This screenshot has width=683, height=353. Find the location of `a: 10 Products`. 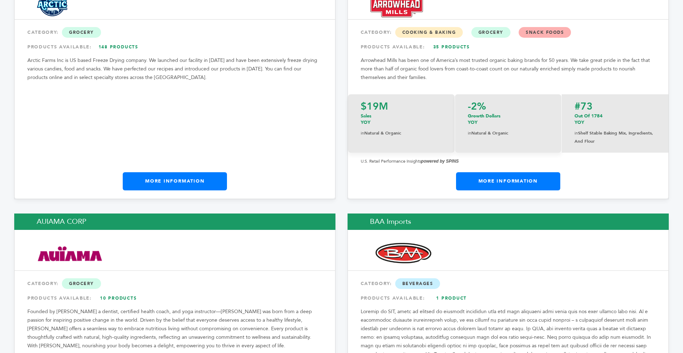

a: 10 Products is located at coordinates (118, 298).